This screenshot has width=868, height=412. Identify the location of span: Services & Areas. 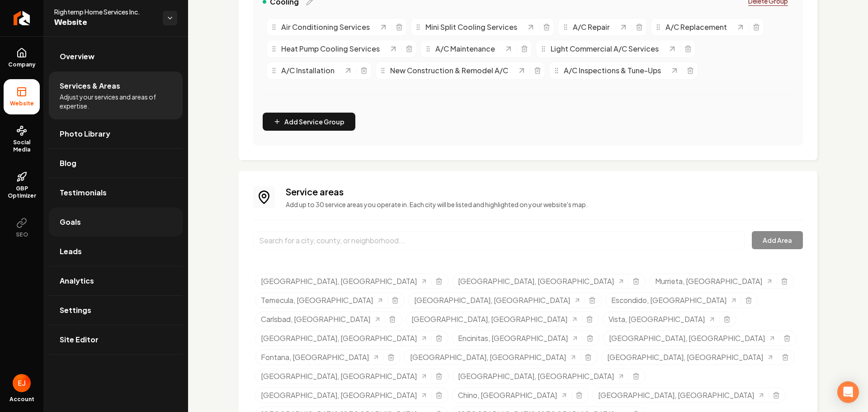
(90, 86).